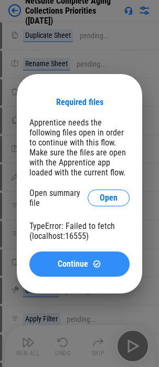  Describe the element at coordinates (79, 231) in the screenshot. I see `div: TypeError: Failed to fetch (localhost:16555)` at that location.